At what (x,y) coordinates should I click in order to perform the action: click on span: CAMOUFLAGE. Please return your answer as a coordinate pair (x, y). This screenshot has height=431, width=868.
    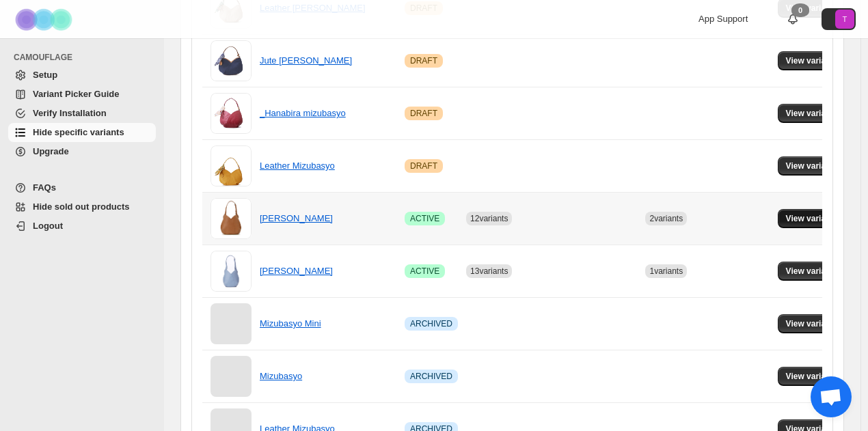
    Looking at the image, I should click on (85, 57).